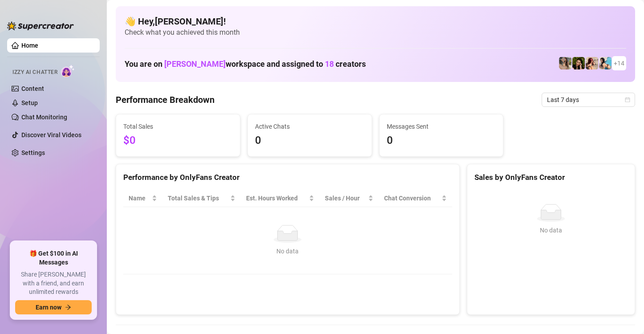  What do you see at coordinates (329, 64) in the screenshot?
I see `span: 18` at bounding box center [329, 64].